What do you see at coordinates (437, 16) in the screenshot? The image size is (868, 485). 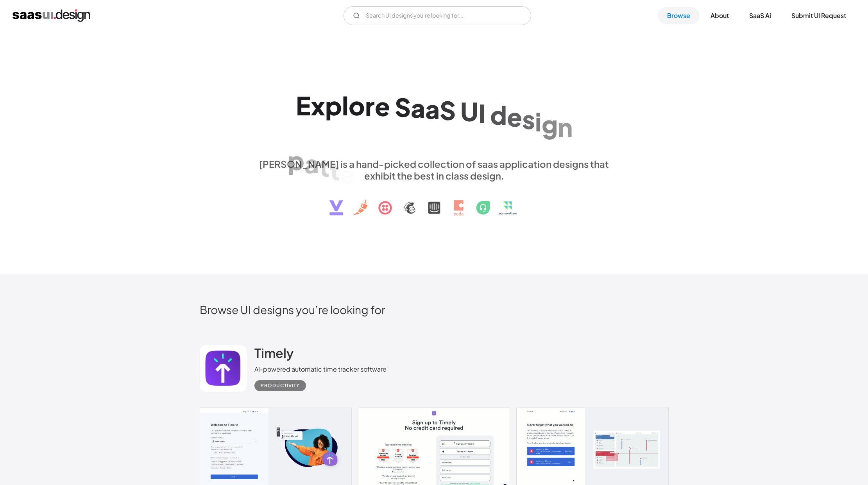 I see `form: Email Form` at bounding box center [437, 16].